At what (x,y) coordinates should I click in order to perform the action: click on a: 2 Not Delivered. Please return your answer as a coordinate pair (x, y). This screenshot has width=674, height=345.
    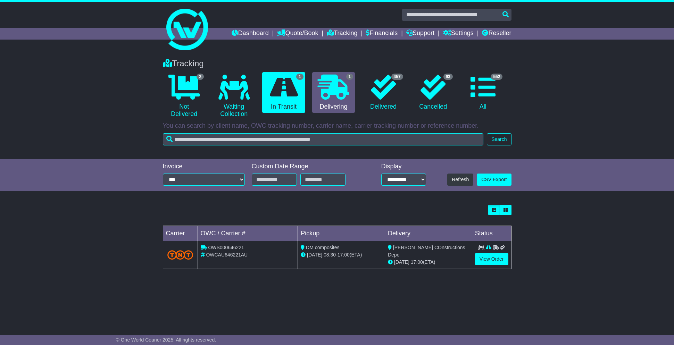
    Looking at the image, I should click on (184, 96).